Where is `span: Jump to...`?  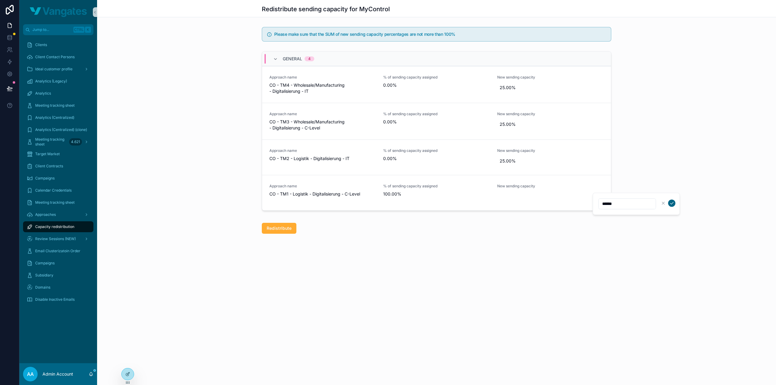
span: Jump to... is located at coordinates (52, 30).